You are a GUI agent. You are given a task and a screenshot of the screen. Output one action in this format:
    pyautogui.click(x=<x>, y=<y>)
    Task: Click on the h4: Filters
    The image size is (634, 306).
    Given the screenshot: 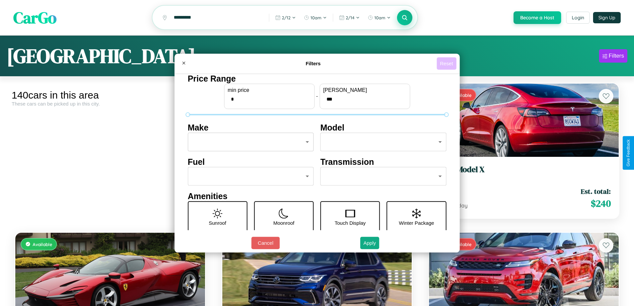 What is the action you would take?
    pyautogui.click(x=313, y=63)
    